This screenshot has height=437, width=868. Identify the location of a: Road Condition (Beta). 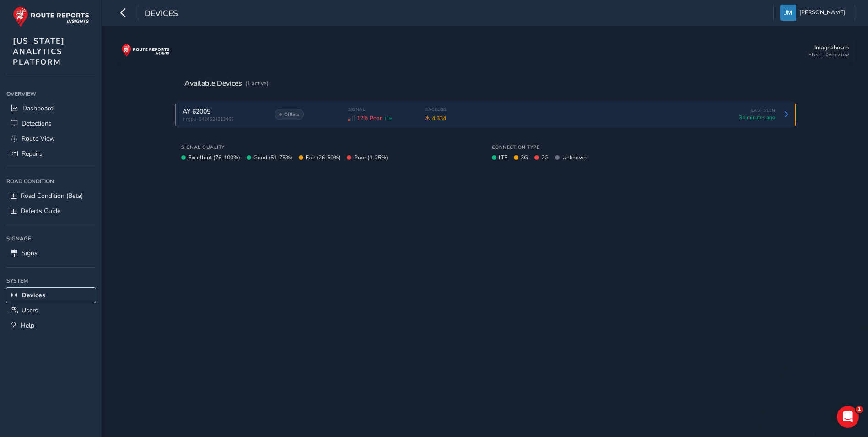
(51, 195).